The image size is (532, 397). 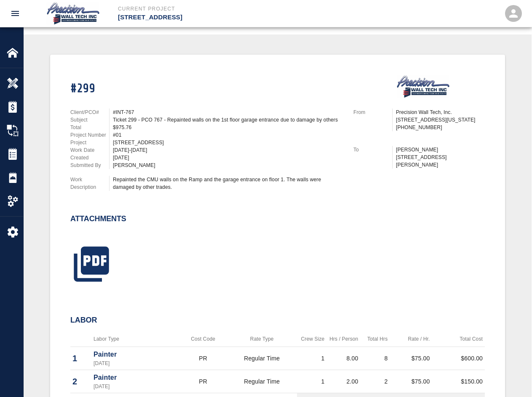 What do you see at coordinates (81, 359) in the screenshot?
I see `p: 1` at bounding box center [81, 359].